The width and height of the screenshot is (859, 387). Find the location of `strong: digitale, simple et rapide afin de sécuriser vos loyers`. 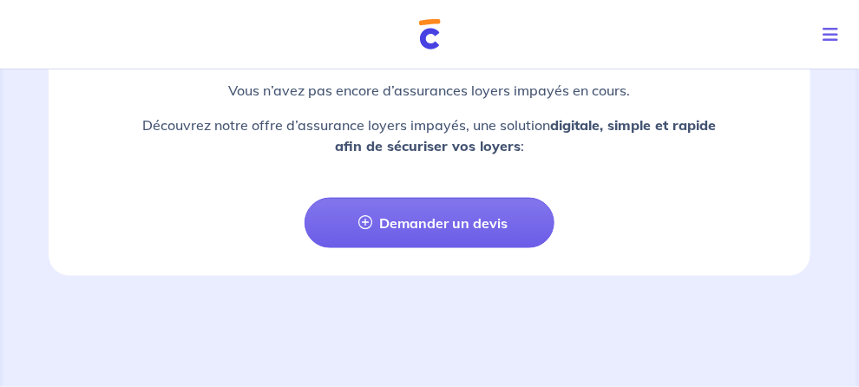

strong: digitale, simple et rapide afin de sécuriser vos loyers is located at coordinates (526, 135).